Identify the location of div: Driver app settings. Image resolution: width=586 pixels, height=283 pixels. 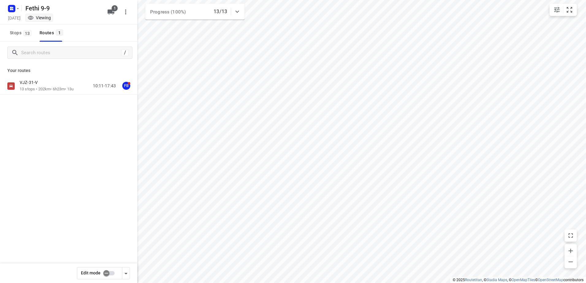
(126, 273).